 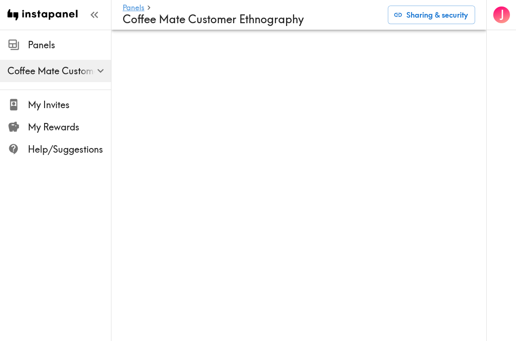 I want to click on h4: Coffee Mate Customer Ethnography, so click(x=251, y=19).